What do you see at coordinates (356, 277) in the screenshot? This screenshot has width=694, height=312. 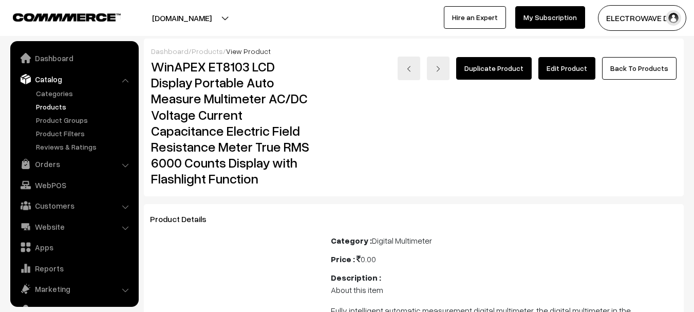 I see `b: Description :` at bounding box center [356, 277].